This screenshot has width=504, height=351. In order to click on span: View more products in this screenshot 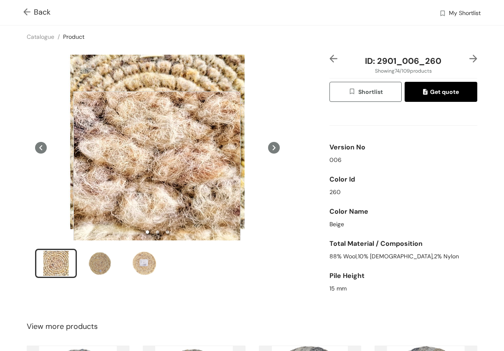, I will do `click(62, 326)`.